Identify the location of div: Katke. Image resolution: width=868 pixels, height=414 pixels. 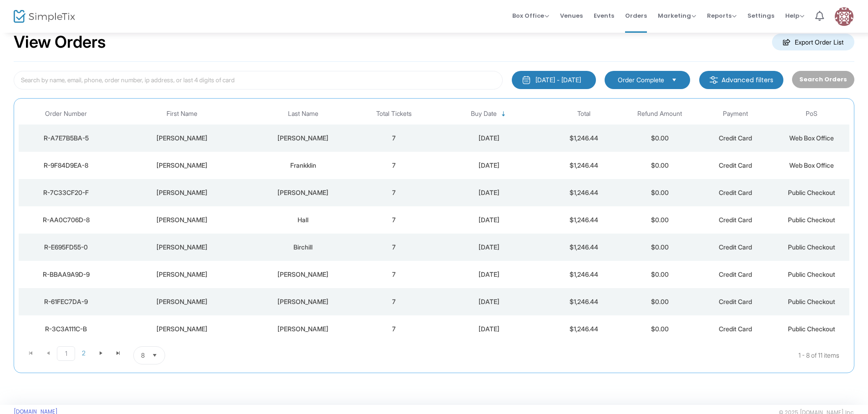
(303, 138).